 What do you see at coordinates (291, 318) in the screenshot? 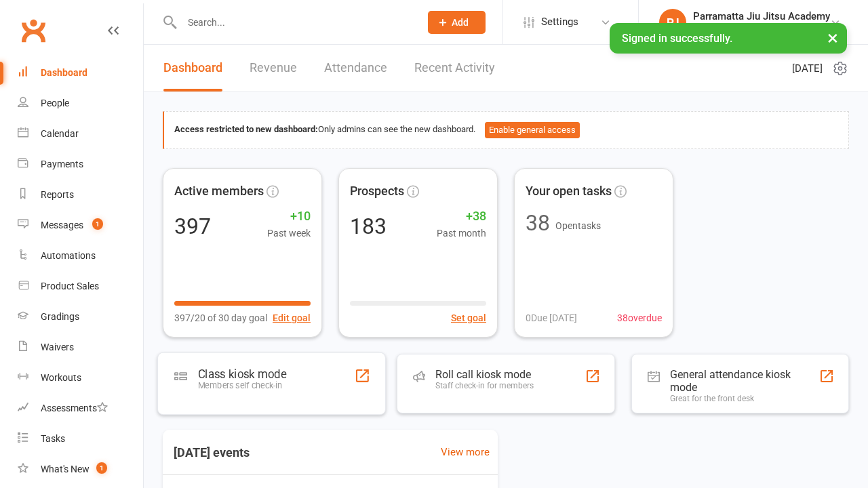
I see `button: Edit goal` at bounding box center [291, 318].